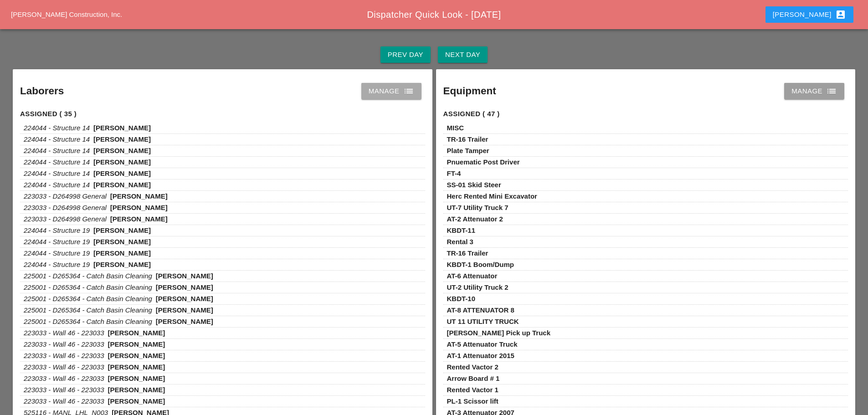  What do you see at coordinates (492, 196) in the screenshot?
I see `span: Herc Rented Mini Excavator` at bounding box center [492, 196].